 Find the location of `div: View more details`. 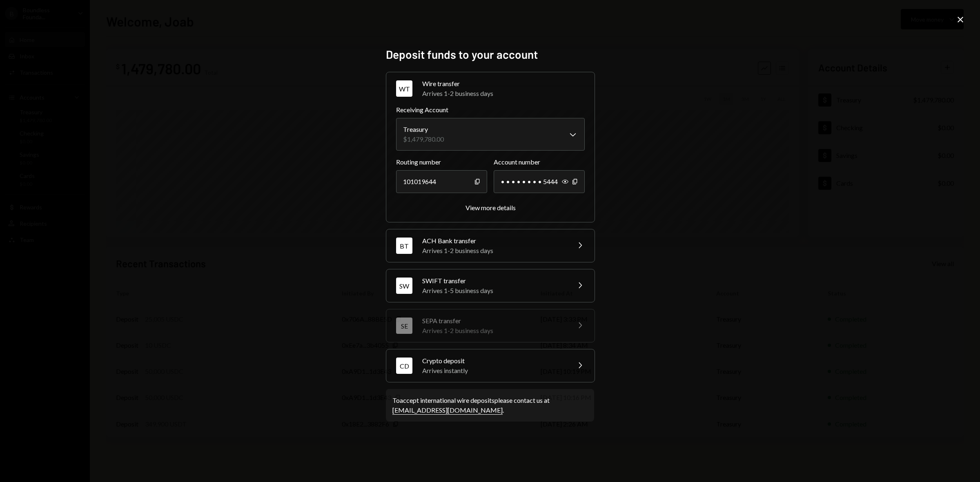

div: View more details is located at coordinates (490, 207).